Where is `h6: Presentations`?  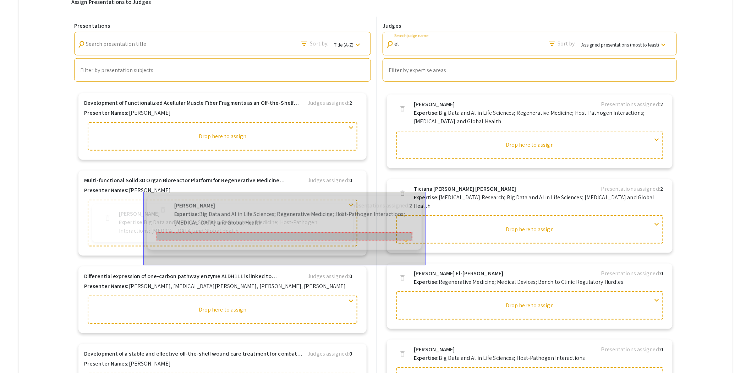
h6: Presentations is located at coordinates (223, 26).